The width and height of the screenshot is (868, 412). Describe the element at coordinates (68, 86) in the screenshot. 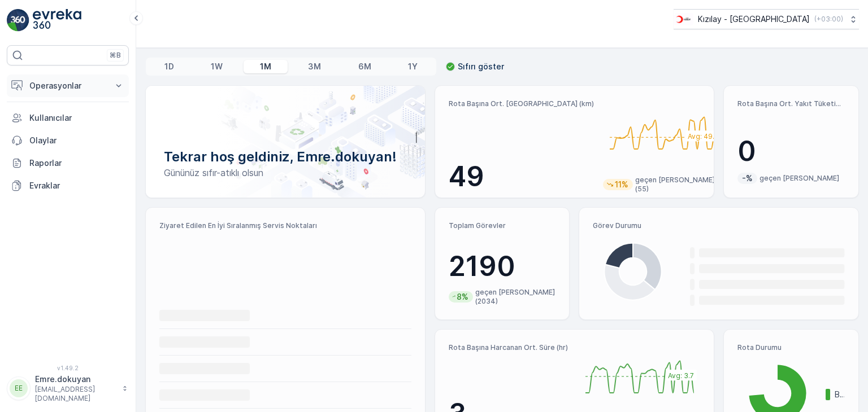

I see `button: Operasyonlar` at that location.